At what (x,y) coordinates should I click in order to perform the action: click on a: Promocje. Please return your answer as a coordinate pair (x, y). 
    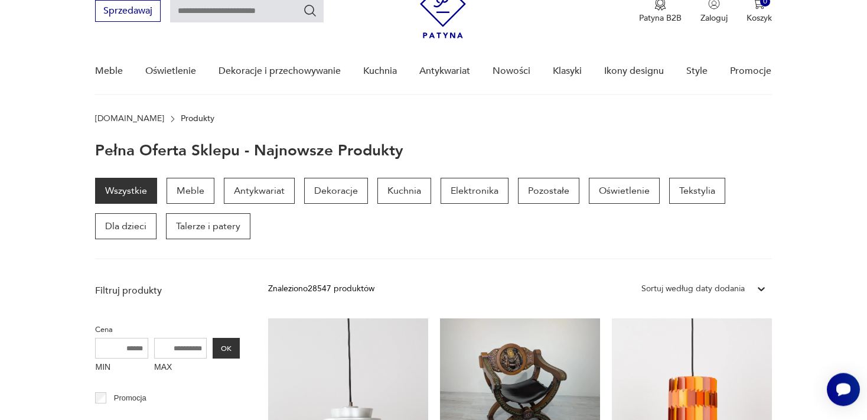
    Looking at the image, I should click on (751, 71).